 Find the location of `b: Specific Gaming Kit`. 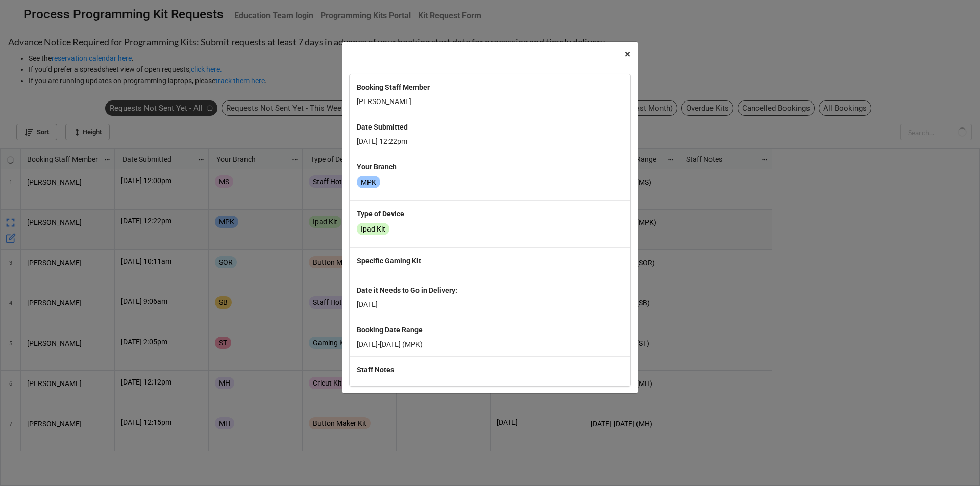

b: Specific Gaming Kit is located at coordinates (389, 261).